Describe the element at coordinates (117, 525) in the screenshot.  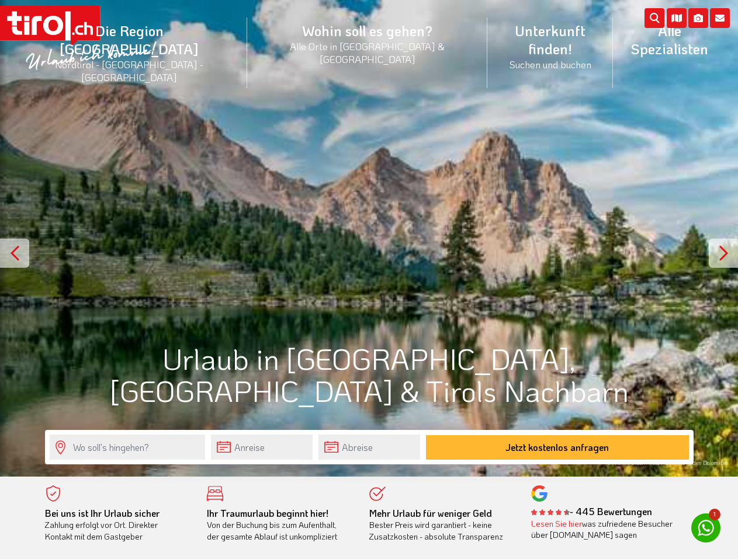
I see `div: Zahlung erfolgt vor Ort. Direkter Kontakt mit dem Gastgeber` at that location.